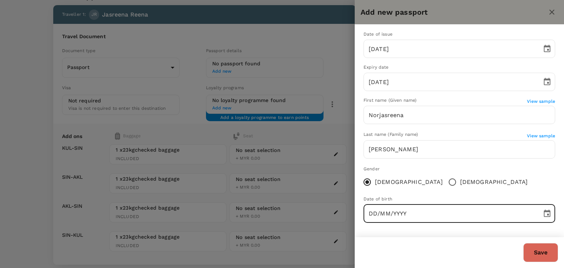 This screenshot has width=564, height=268. What do you see at coordinates (547, 49) in the screenshot?
I see `button: Choose date, selected date is Feb 20, 2025` at bounding box center [547, 49].